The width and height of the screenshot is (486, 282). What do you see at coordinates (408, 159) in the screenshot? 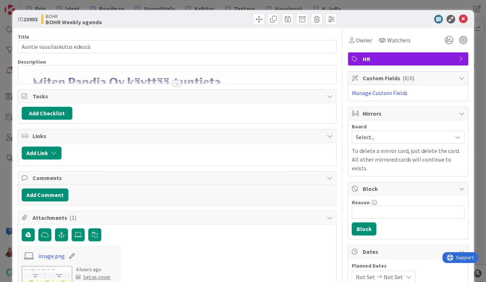
I see `p: To delete a mirror card, just delete the card. All other mirrored cards will continue to exists.` at bounding box center [408, 159].